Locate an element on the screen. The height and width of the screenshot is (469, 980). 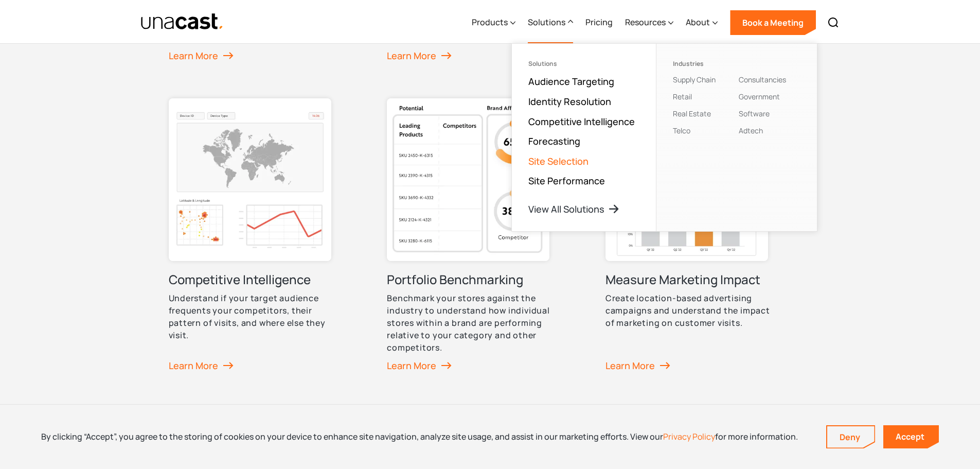
a: Privacy Policy is located at coordinates (689, 436).